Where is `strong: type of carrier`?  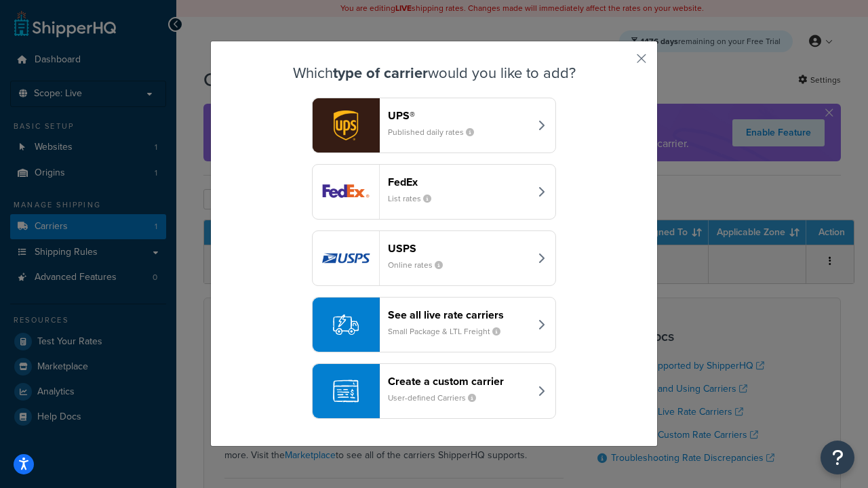
strong: type of carrier is located at coordinates (380, 72).